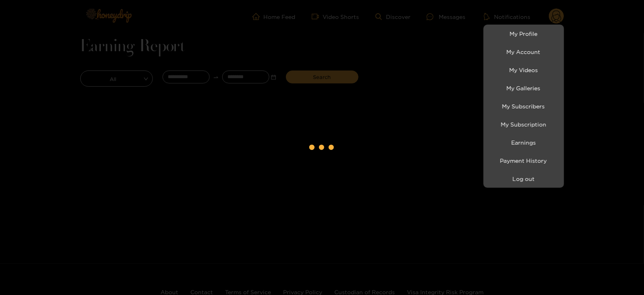 The width and height of the screenshot is (644, 295). What do you see at coordinates (524, 142) in the screenshot?
I see `a: Earnings` at bounding box center [524, 142].